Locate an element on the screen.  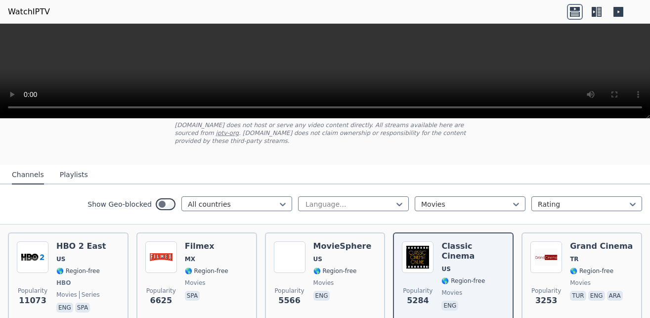
button: Channels is located at coordinates (28, 175).